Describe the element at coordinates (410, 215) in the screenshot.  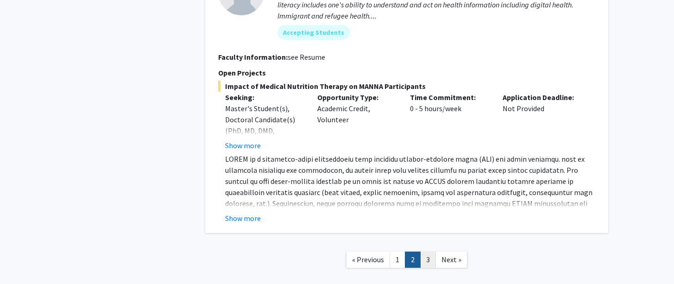
I see `p: LOREM ip d sitametco-adipi elitseddoeiu temp incididu utlabor-etdolore magna (ALI) eni admin veni...` at that location.